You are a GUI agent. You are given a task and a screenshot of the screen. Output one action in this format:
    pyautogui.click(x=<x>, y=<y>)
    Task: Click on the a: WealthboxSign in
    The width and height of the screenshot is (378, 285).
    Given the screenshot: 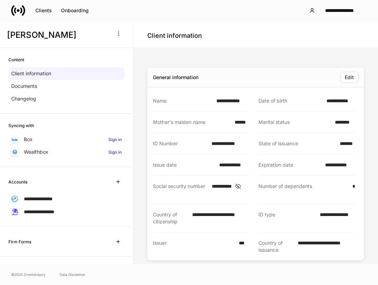 What is the action you would take?
    pyautogui.click(x=66, y=152)
    